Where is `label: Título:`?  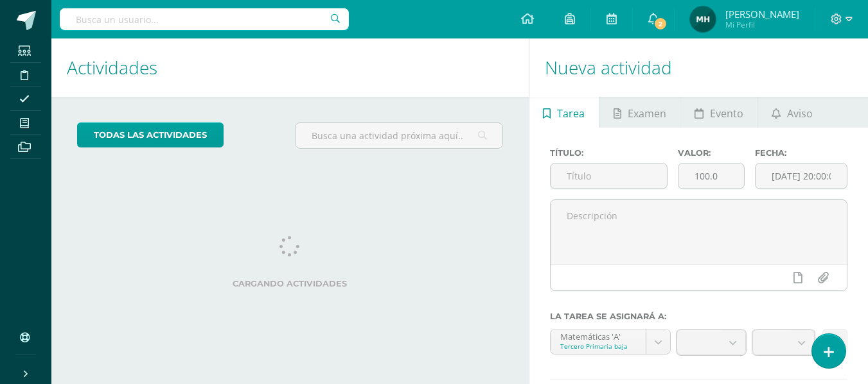 label: Título: is located at coordinates (609, 152).